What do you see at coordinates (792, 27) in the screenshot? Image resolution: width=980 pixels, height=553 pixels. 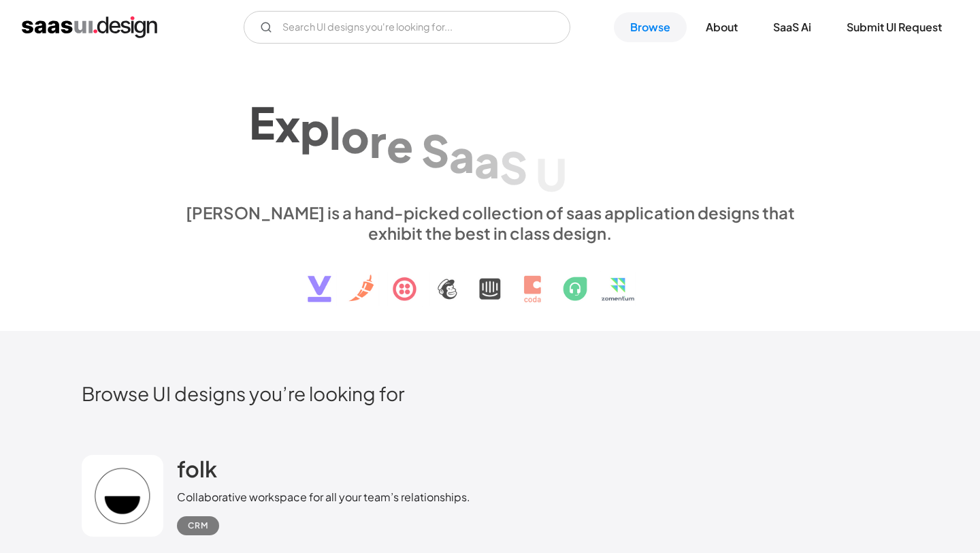 I see `a: SaaS Ai` at bounding box center [792, 27].